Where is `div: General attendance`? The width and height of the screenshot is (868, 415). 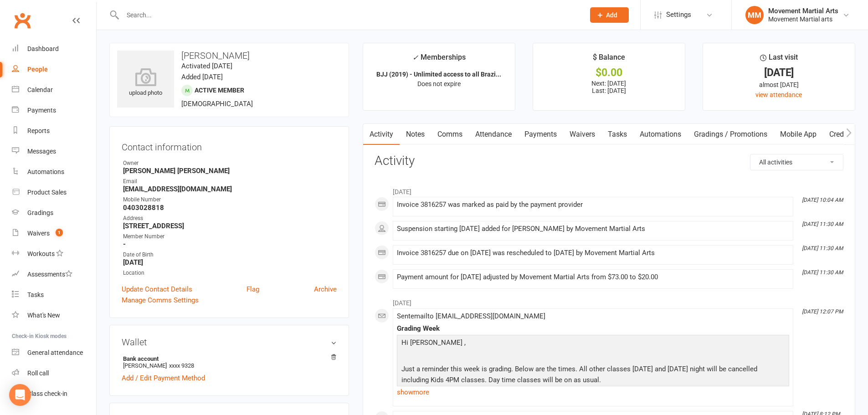 div: General attendance is located at coordinates (55, 353).